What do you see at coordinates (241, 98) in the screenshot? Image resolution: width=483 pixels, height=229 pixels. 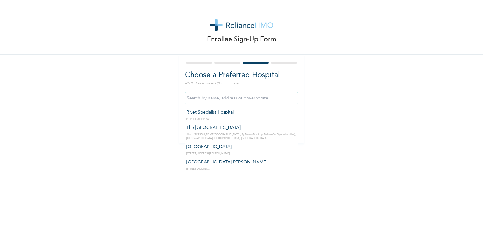 I see `input: Search by name, address or governorate` at bounding box center [241, 98].